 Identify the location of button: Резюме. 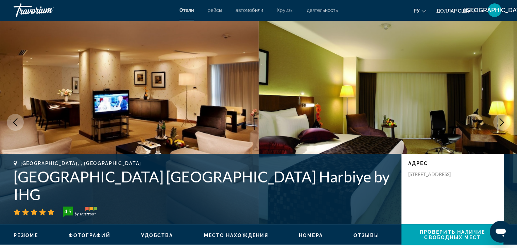
(26, 236).